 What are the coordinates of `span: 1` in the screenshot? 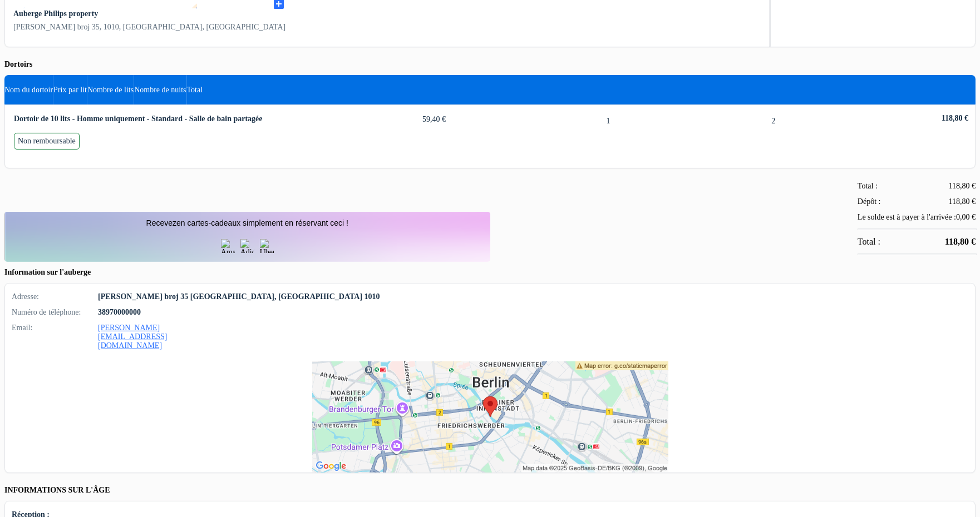 It's located at (608, 121).